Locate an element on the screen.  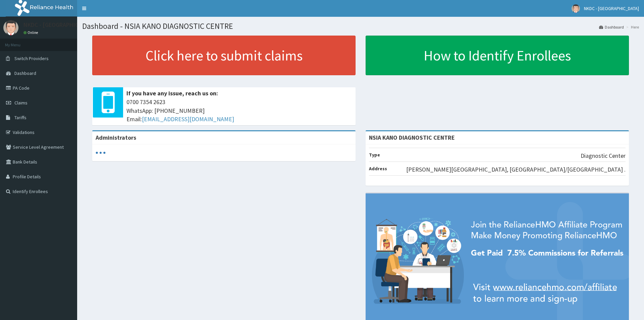
span: Dashboard is located at coordinates (25, 73).